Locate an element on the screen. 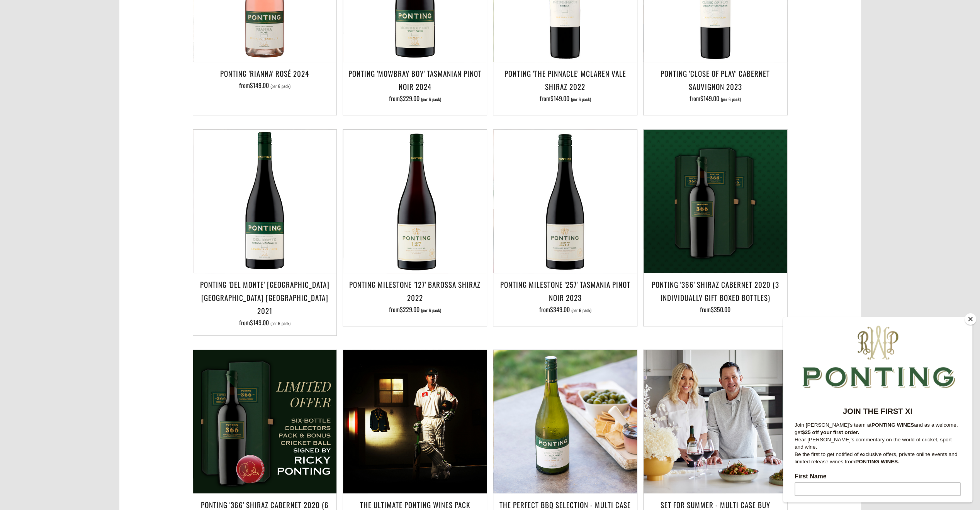 The height and width of the screenshot is (510, 980). p: Be the first to get notified of exclusive offers, private online events and limited release wines... is located at coordinates (95, 141).